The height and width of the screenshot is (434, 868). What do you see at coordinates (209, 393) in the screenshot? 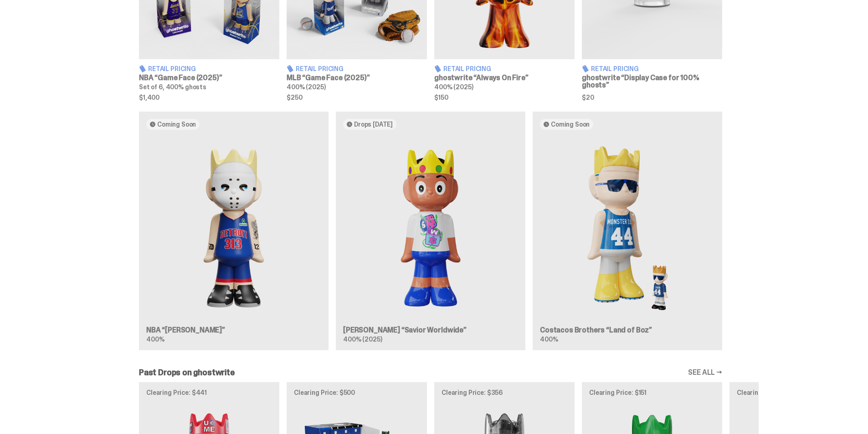
I see `p: Clearing Price: $441` at bounding box center [209, 393].